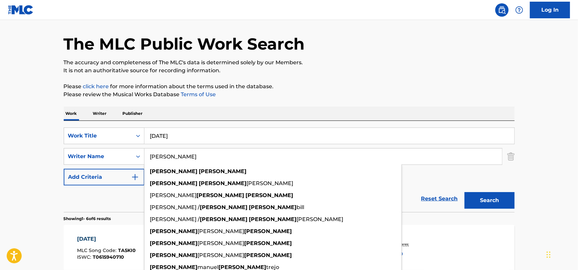 This screenshot has height=270, width=578. Describe the element at coordinates (98, 136) in the screenshot. I see `div: Work Title` at that location.